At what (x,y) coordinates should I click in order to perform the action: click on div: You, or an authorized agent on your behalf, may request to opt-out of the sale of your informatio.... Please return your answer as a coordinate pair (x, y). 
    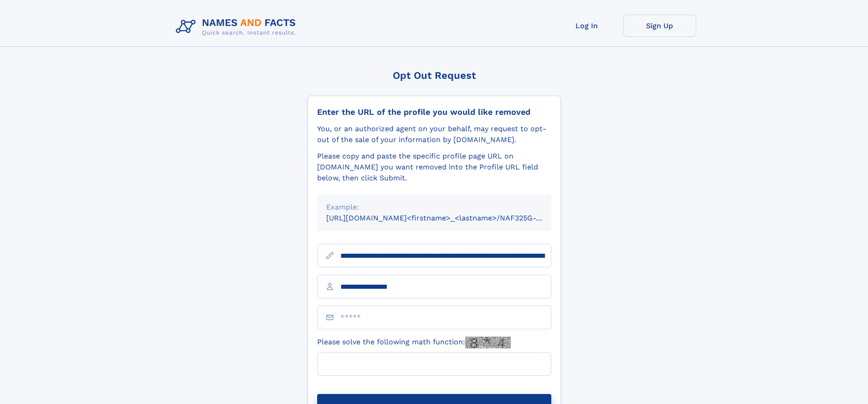
    Looking at the image, I should click on (435, 135).